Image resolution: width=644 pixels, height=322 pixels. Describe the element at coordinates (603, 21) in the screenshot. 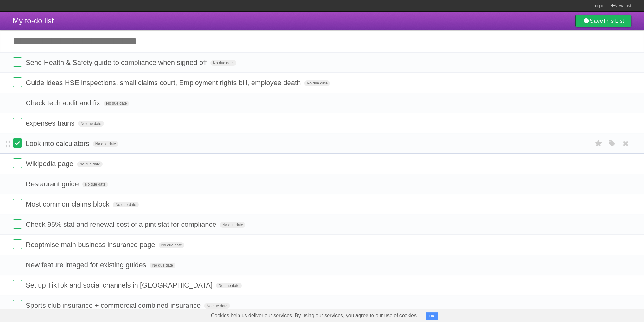

I see `a: SaveThis List` at that location.